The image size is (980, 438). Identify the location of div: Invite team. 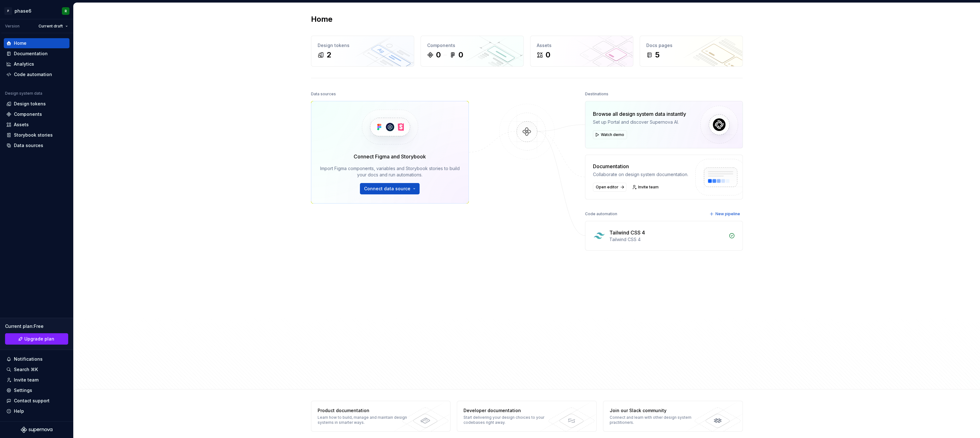
(27, 380).